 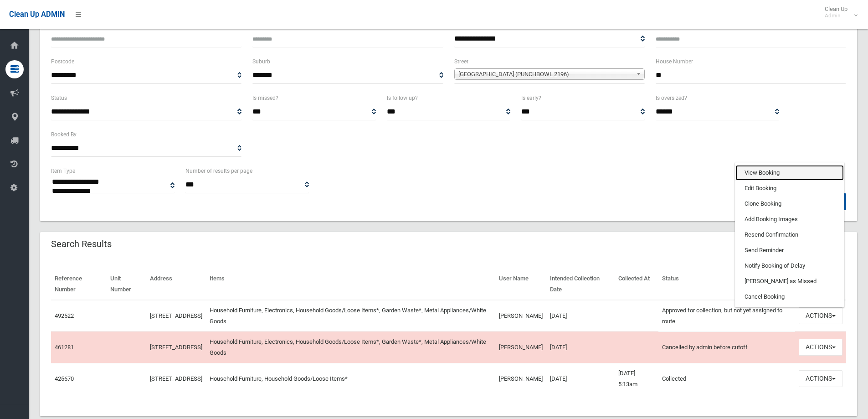 What do you see at coordinates (461, 62) in the screenshot?
I see `label: Street` at bounding box center [461, 62].